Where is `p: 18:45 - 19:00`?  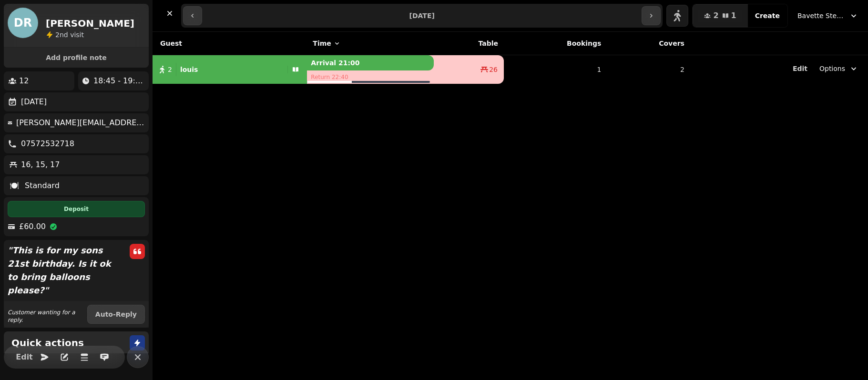
p: 18:45 - 19:00 is located at coordinates (119, 81).